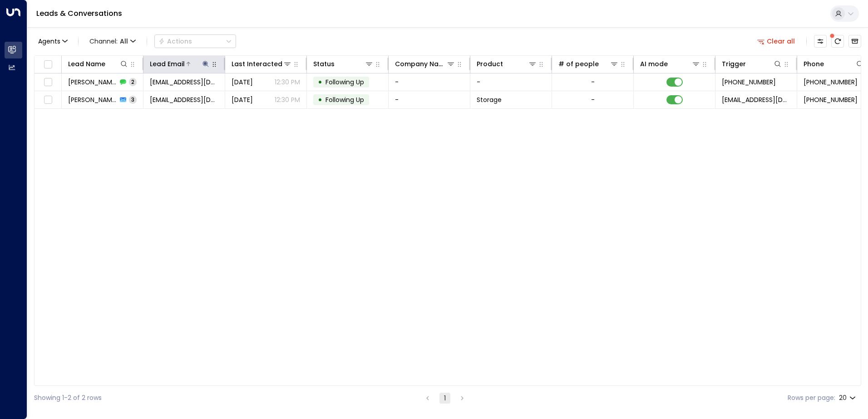  I want to click on button: Actions, so click(195, 41).